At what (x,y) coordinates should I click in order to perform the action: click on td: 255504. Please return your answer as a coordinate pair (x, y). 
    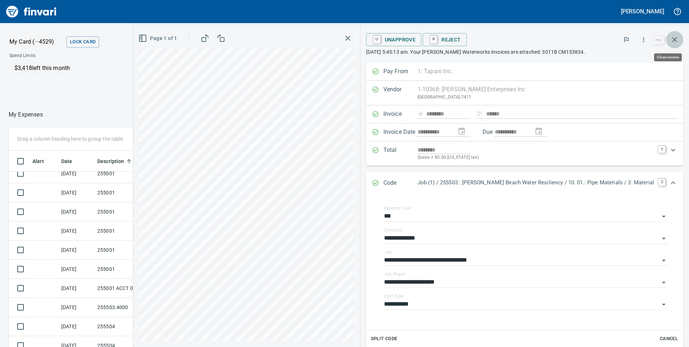
    Looking at the image, I should click on (127, 326).